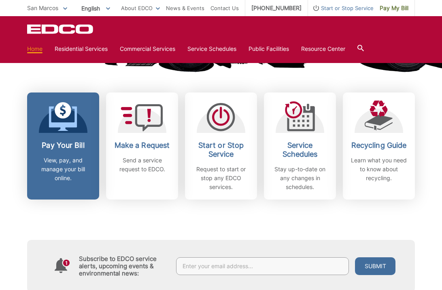  Describe the element at coordinates (63, 169) in the screenshot. I see `p: View, pay, and manage your bill online.` at that location.